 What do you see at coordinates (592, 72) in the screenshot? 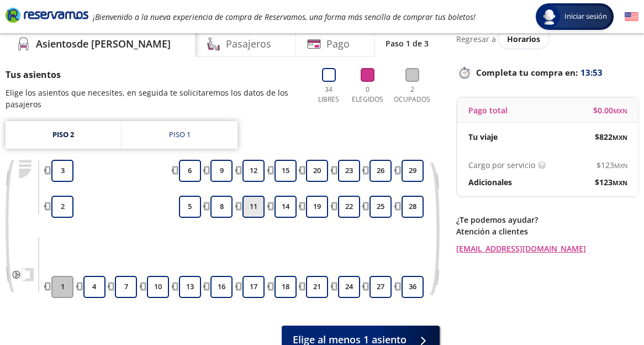
I see `span: 13:53` at bounding box center [592, 72].